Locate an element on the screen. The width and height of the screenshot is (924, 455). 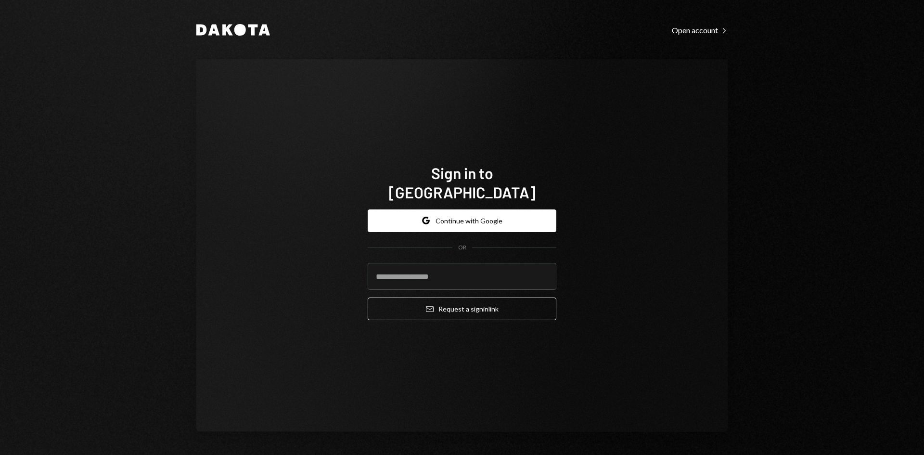
div: Open account is located at coordinates (700, 30).